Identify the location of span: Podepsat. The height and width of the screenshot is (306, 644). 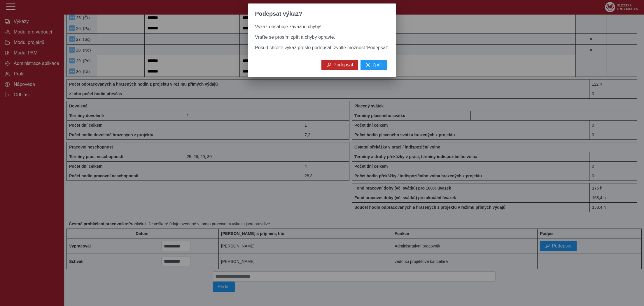
(343, 65).